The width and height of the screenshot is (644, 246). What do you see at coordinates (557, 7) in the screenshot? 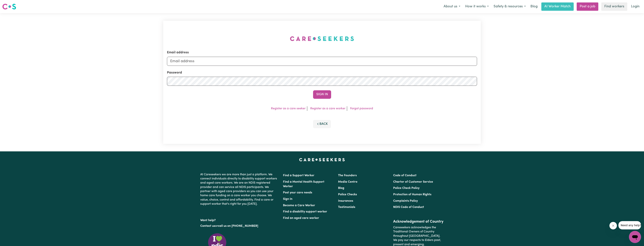
I see `a: AI Worker Match` at bounding box center [557, 7].